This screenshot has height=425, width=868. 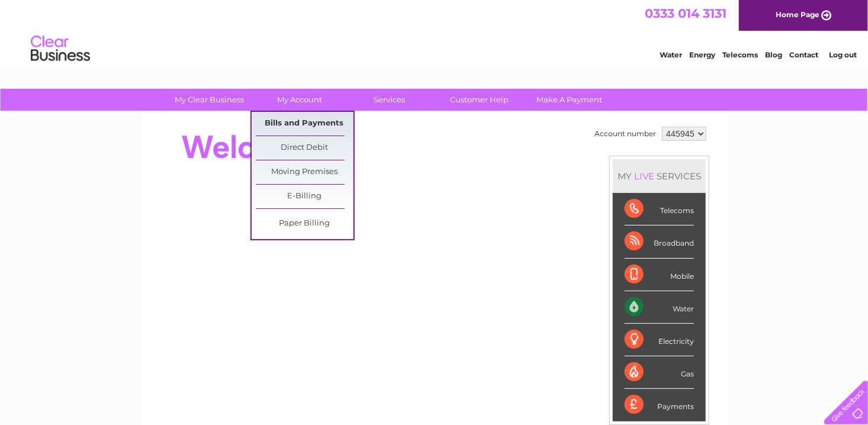 What do you see at coordinates (670, 55) in the screenshot?
I see `a: Water` at bounding box center [670, 55].